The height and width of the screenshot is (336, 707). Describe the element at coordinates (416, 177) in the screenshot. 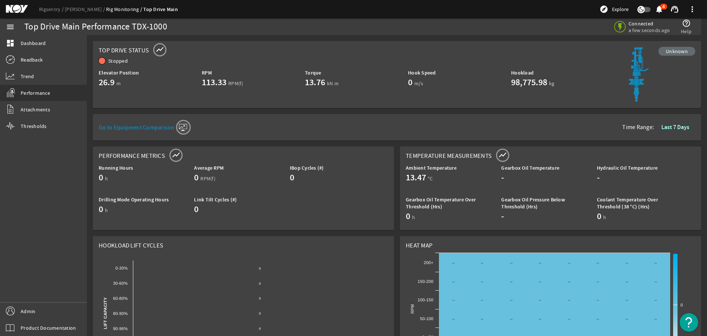

I see `b: 13.47` at that location.